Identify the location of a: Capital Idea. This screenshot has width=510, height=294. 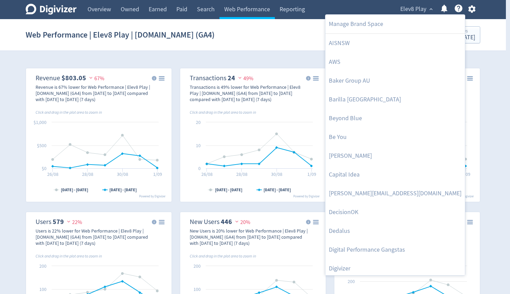
(395, 175).